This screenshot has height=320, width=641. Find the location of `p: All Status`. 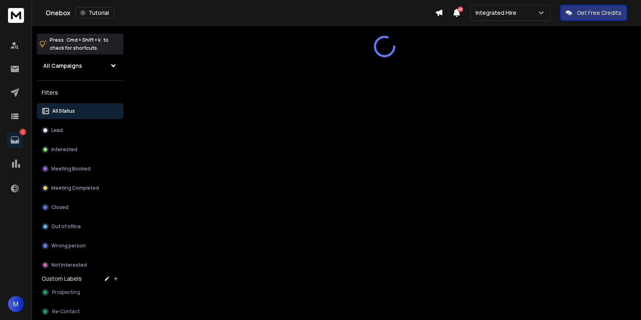

p: All Status is located at coordinates (63, 111).